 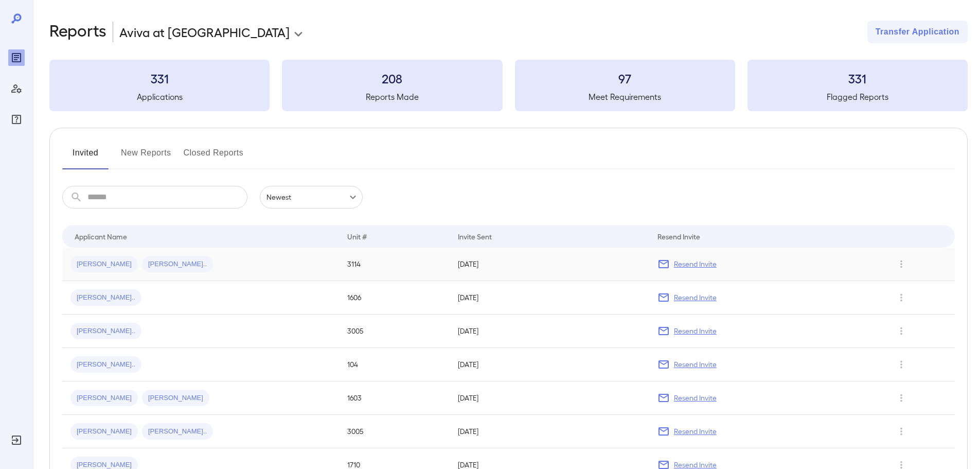 I want to click on div: Reports, so click(x=17, y=58).